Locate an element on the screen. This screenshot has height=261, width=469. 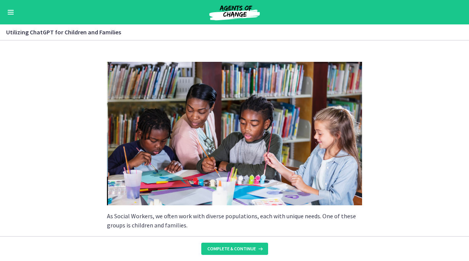
img: Agents of Change is located at coordinates (235, 12).